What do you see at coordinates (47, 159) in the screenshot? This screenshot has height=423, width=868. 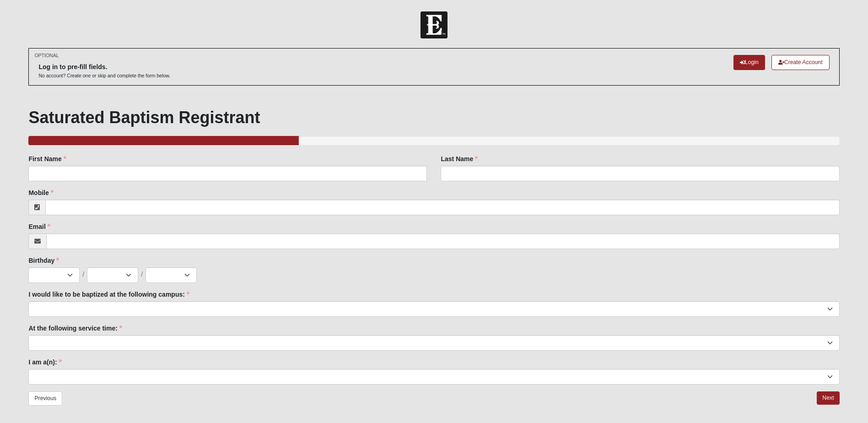 I see `label: First Name` at bounding box center [47, 159].